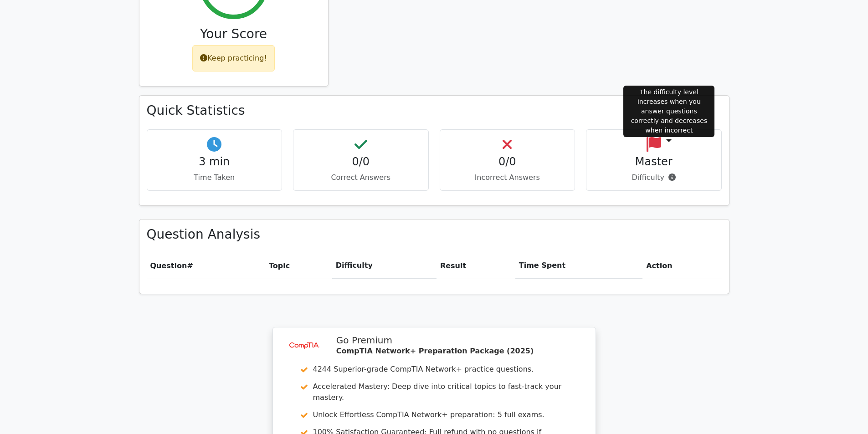  I want to click on h3: Your Score, so click(234, 34).